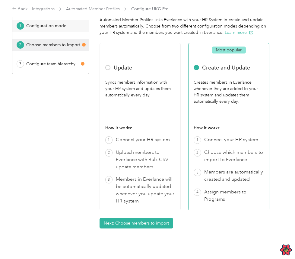 This screenshot has width=295, height=259. What do you see at coordinates (146, 160) in the screenshot?
I see `div: Upload members to Everlance with Bulk CSV update members` at bounding box center [146, 160].